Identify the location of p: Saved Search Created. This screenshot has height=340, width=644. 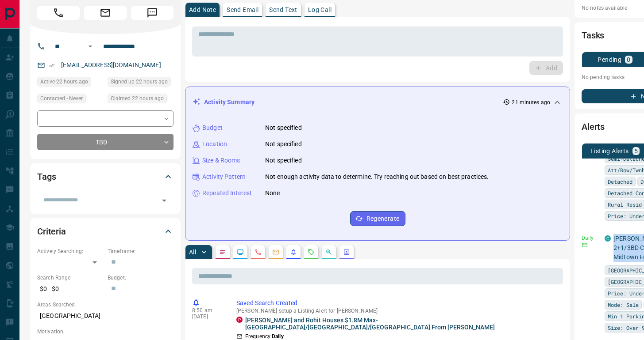
(398, 303).